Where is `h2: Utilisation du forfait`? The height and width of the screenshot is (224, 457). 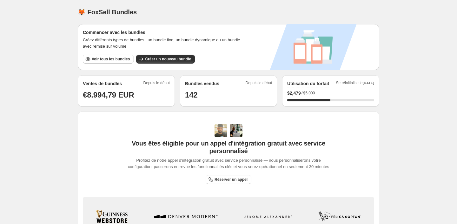
h2: Utilisation du forfait is located at coordinates (308, 83).